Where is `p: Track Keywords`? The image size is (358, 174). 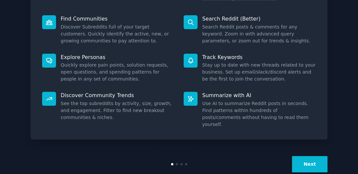
p: Track Keywords is located at coordinates (259, 57).